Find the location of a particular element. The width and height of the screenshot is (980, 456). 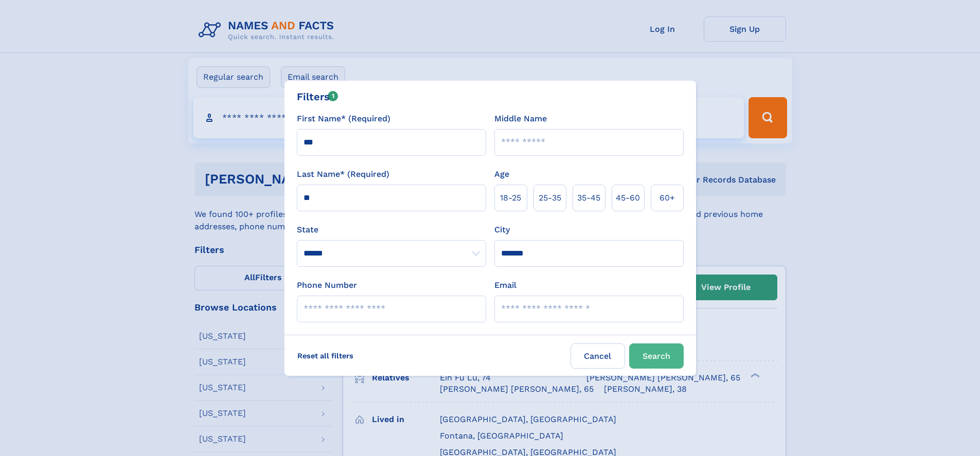

label: First Name* (Required) is located at coordinates (343, 119).